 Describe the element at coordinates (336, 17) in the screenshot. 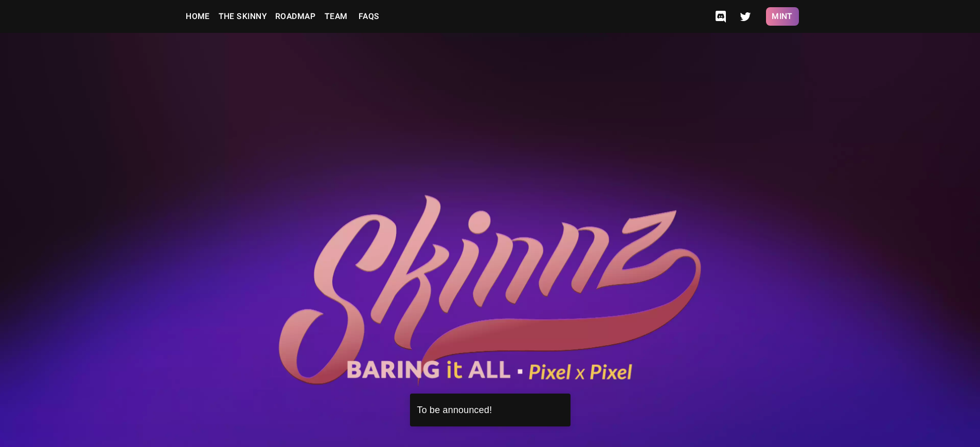

I see `a: Team` at that location.